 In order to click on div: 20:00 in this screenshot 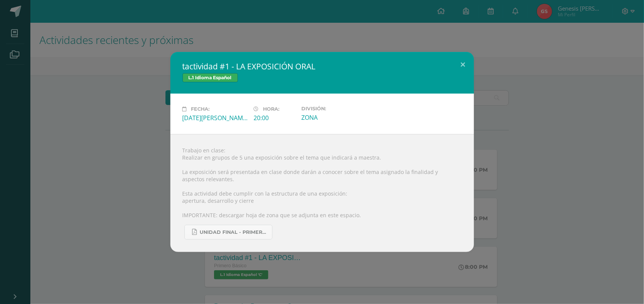, I will do `click(274, 117)`.